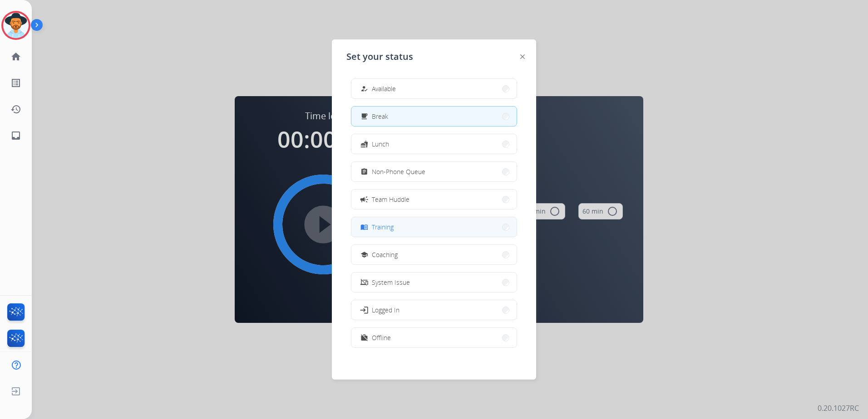 The width and height of the screenshot is (868, 419). What do you see at coordinates (364, 337) in the screenshot?
I see `mat-icon: work_off` at bounding box center [364, 337].